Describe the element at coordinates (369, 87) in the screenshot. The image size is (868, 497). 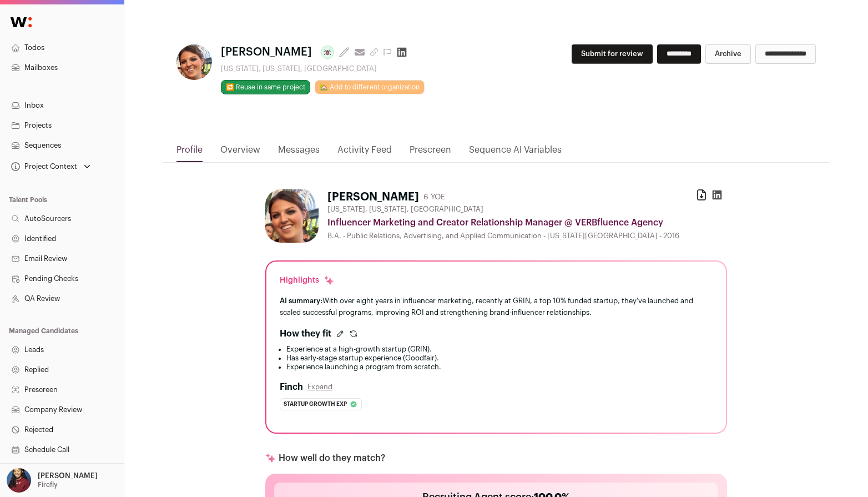
I see `a: 🏡 Add to different organization` at that location.